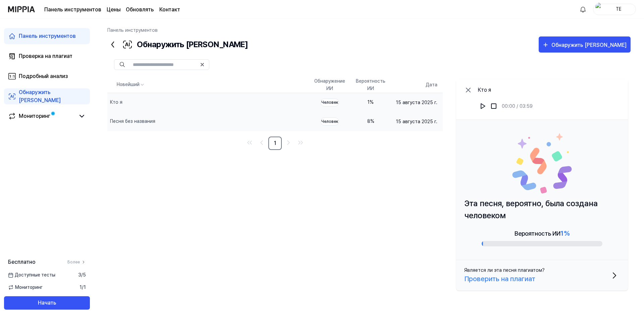  Describe the element at coordinates (76, 262) in the screenshot. I see `a: Более` at that location.